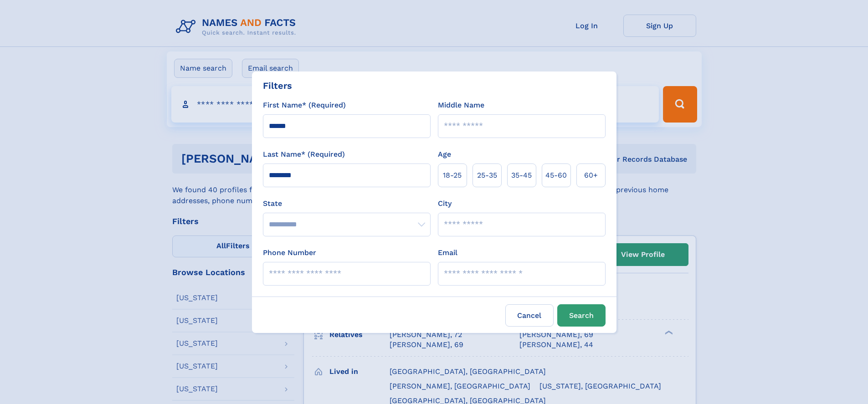  What do you see at coordinates (452, 175) in the screenshot?
I see `span: 18‑25` at bounding box center [452, 175].